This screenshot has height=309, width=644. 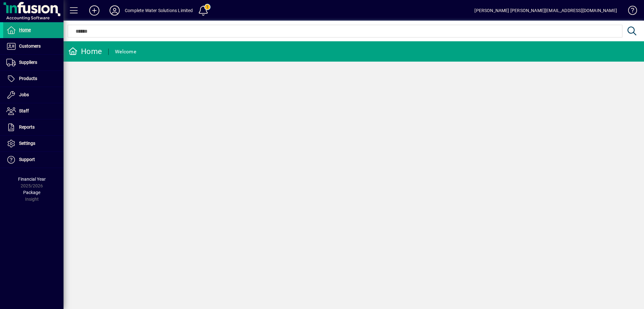 I want to click on a: Jobs, so click(x=34, y=95).